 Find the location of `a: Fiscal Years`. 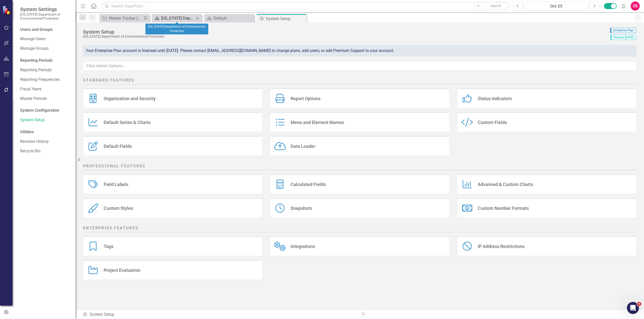

a: Fiscal Years is located at coordinates (45, 89).